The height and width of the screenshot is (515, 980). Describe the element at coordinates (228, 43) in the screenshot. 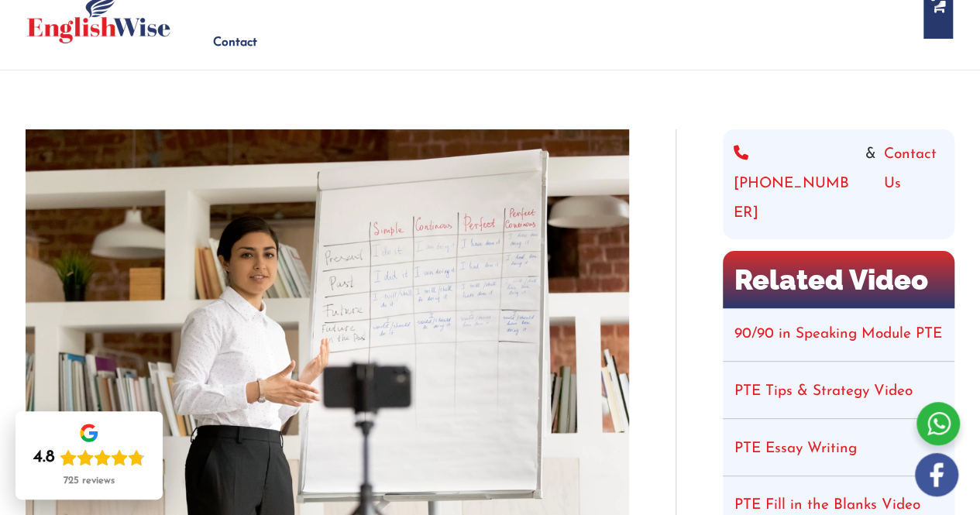

I see `a: Contact` at that location.